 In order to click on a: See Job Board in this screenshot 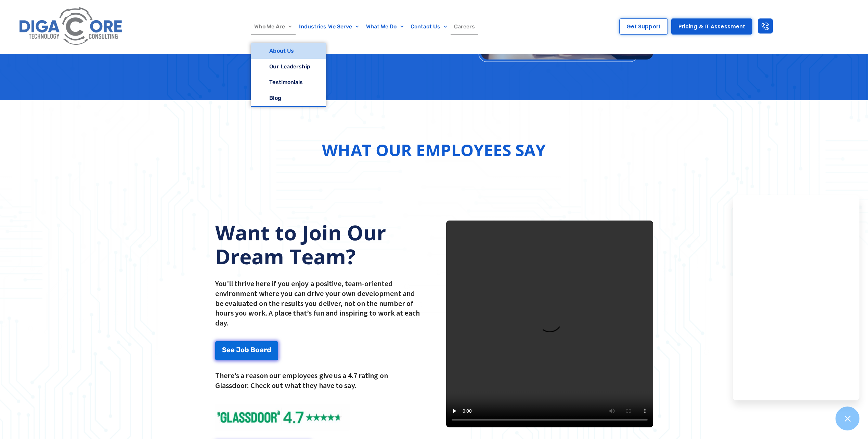, I will do `click(247, 351)`.